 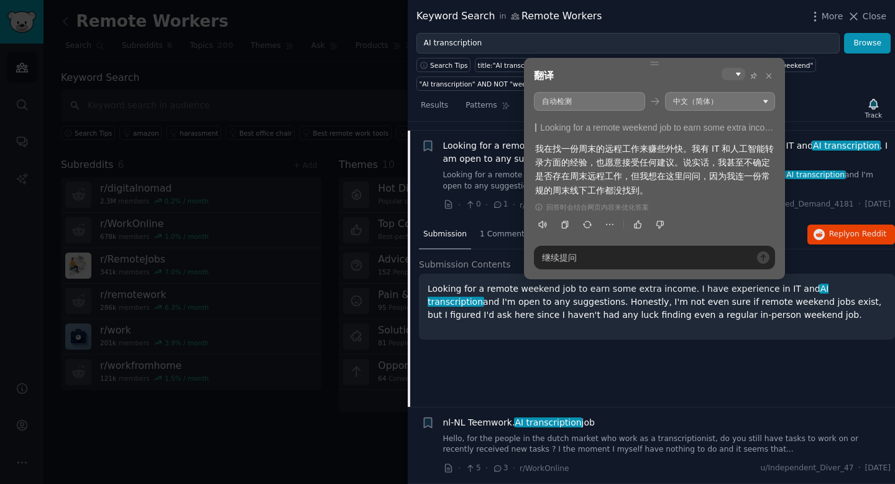 What do you see at coordinates (868, 234) in the screenshot?
I see `span: on Reddit` at bounding box center [868, 234].